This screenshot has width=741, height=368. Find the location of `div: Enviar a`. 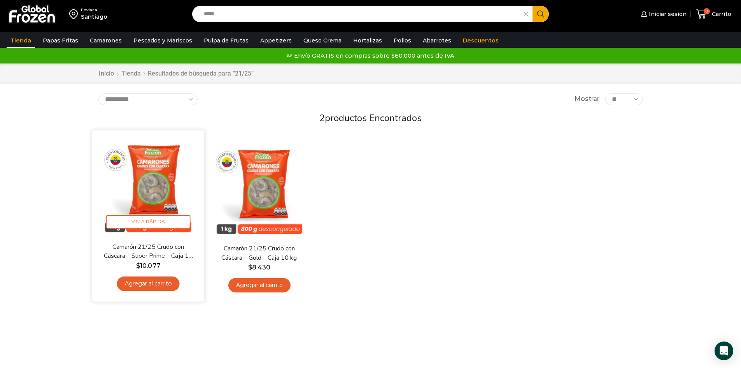

div: Enviar a is located at coordinates (94, 10).